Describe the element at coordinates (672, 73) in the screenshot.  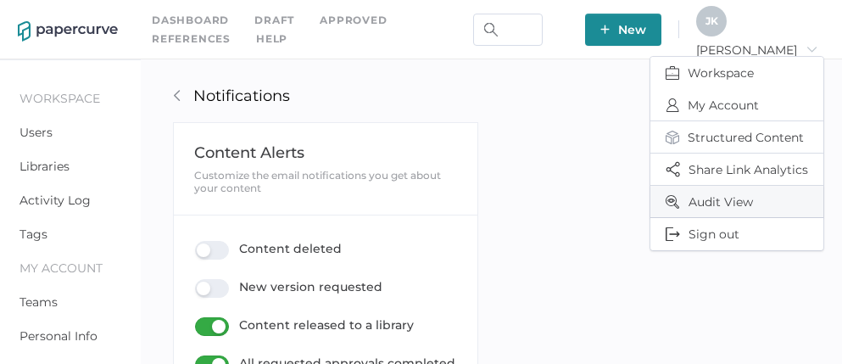
I see `img: breifcase.848d6bc8.svg` at that location.